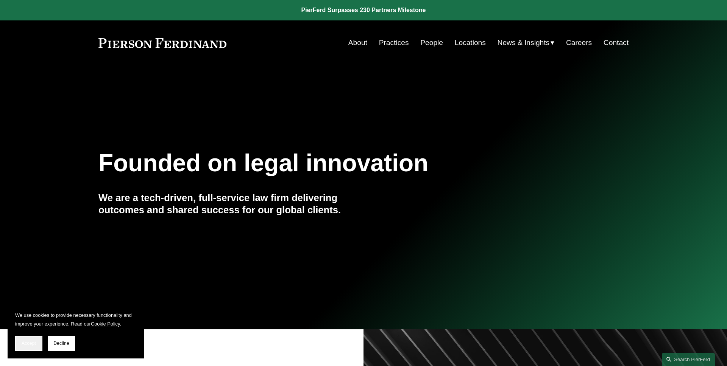  Describe the element at coordinates (394, 43) in the screenshot. I see `a: Practices` at that location.